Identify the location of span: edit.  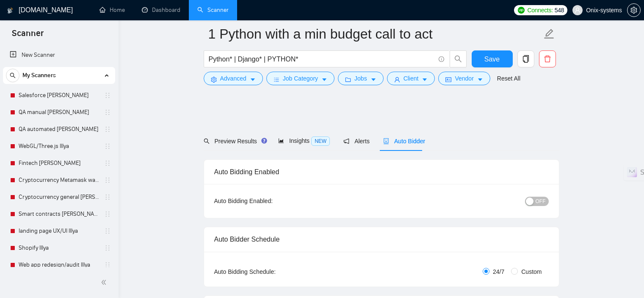
(549, 34).